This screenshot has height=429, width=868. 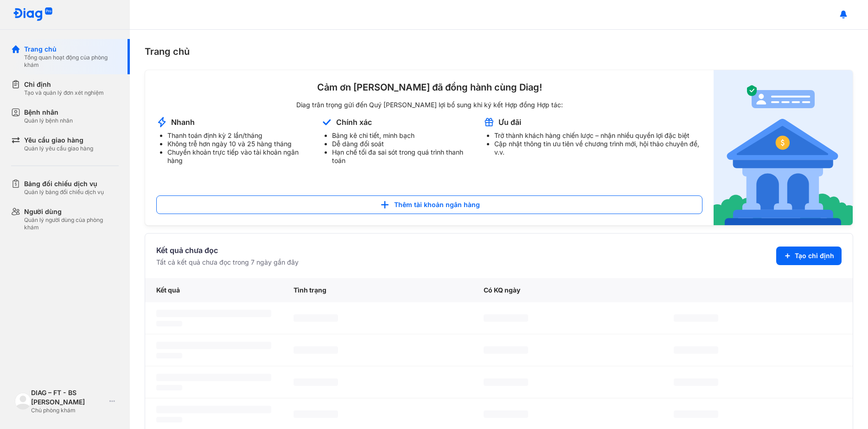 What do you see at coordinates (809, 256) in the screenshot?
I see `button: Tạo chỉ định` at bounding box center [809, 256].